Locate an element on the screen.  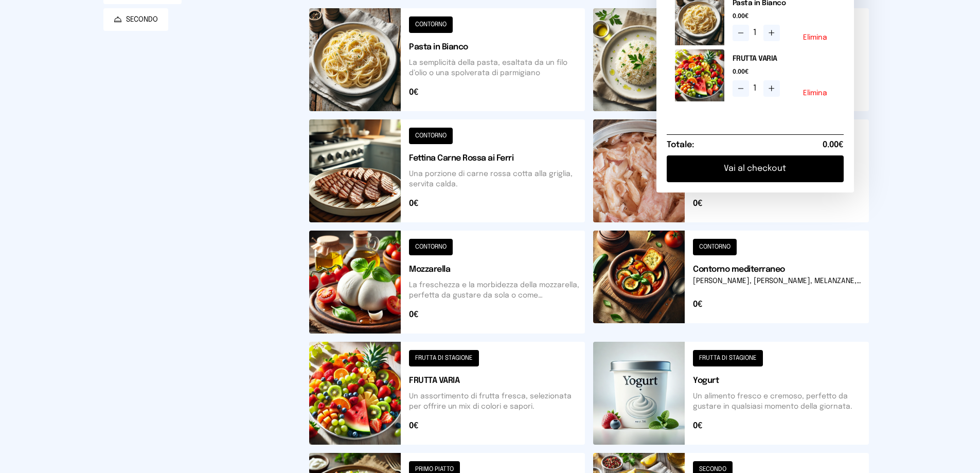
img: media is located at coordinates (700, 75).